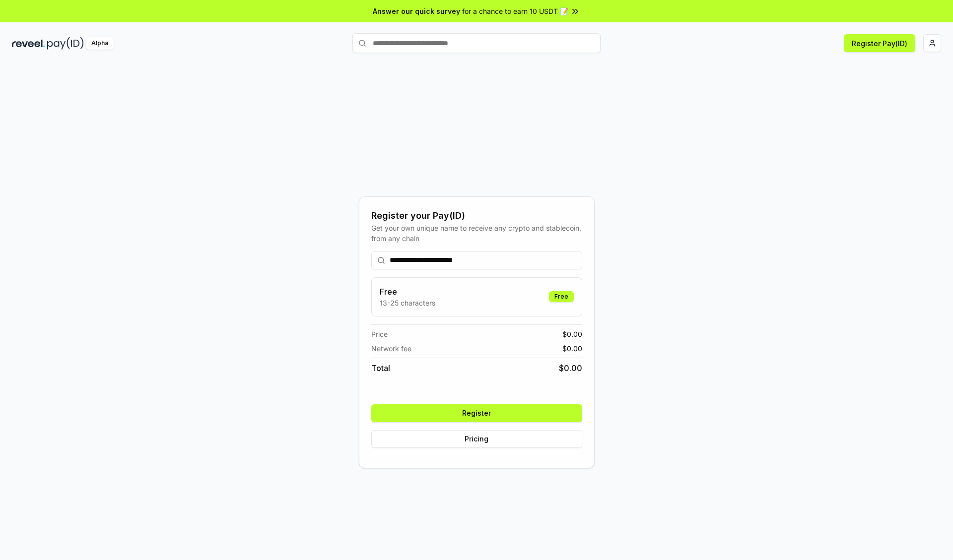 The height and width of the screenshot is (560, 953). Describe the element at coordinates (407, 292) in the screenshot. I see `h3: Free` at that location.